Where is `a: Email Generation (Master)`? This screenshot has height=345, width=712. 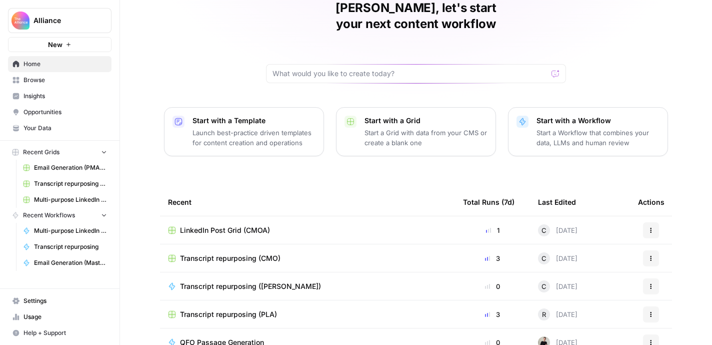 a: Email Generation (Master) is located at coordinates (65, 263).